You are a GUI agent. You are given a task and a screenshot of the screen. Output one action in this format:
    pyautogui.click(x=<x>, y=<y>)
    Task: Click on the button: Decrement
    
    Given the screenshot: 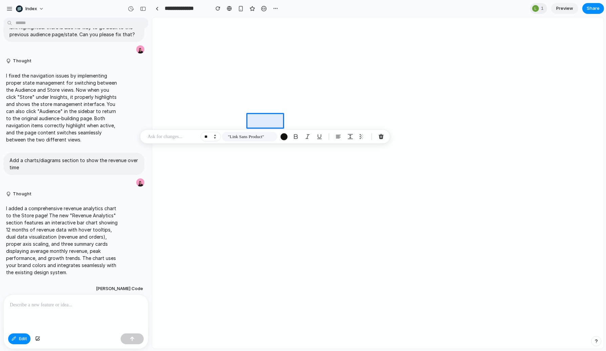 What is the action you would take?
    pyautogui.click(x=215, y=138)
    